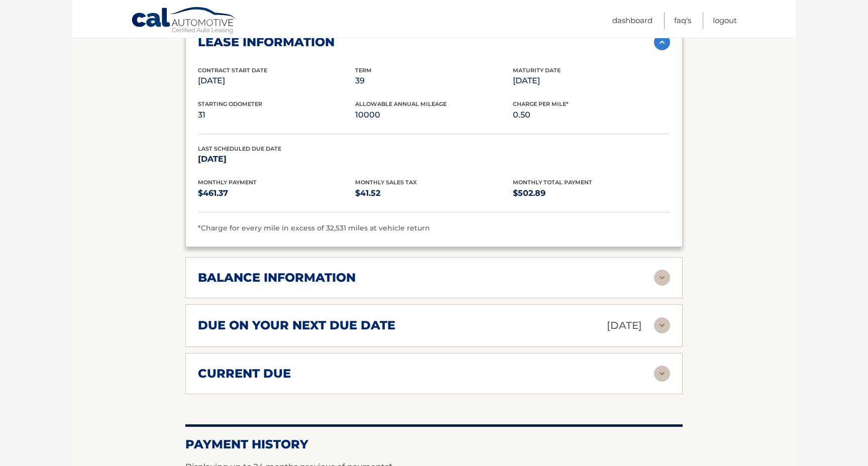 Image resolution: width=868 pixels, height=466 pixels. I want to click on span: Term, so click(363, 70).